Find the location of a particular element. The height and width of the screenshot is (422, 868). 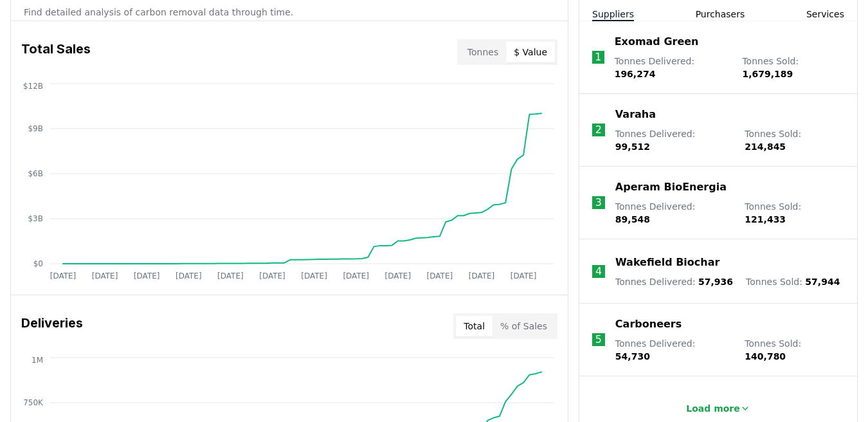

button: Total is located at coordinates (474, 326).